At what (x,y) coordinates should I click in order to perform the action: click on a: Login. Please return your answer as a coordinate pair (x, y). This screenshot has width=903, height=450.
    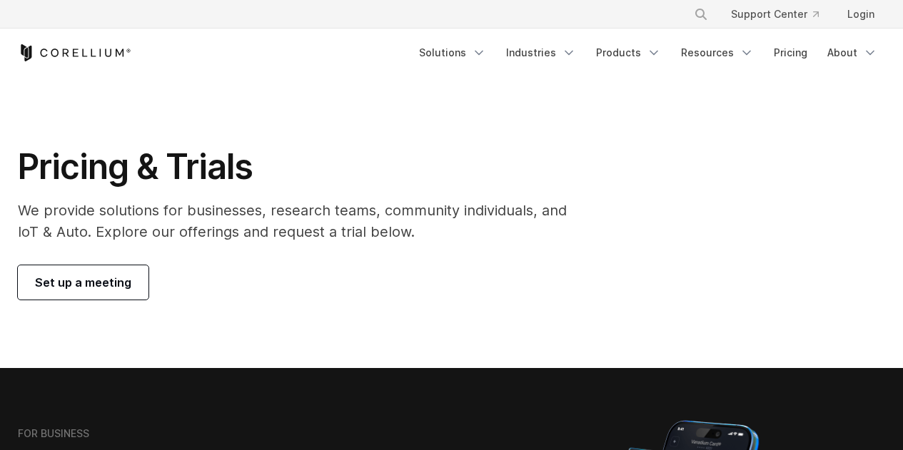
    Looking at the image, I should click on (861, 14).